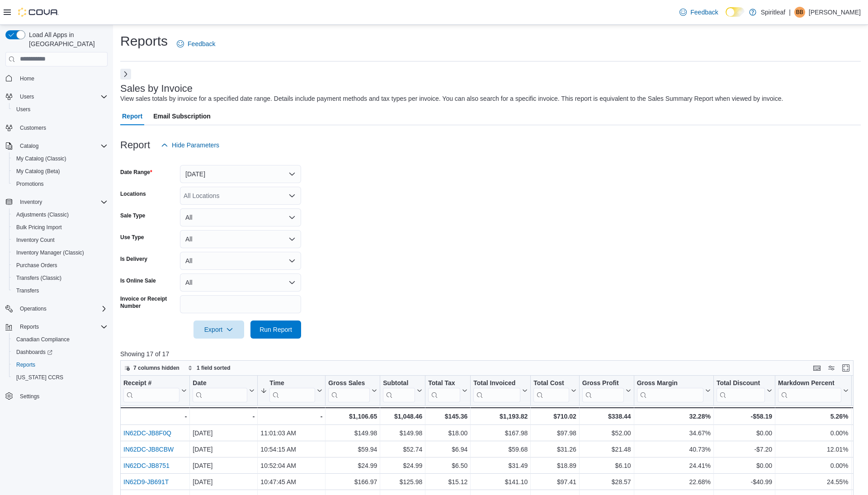 Image resolution: width=868 pixels, height=495 pixels. What do you see at coordinates (744, 417) in the screenshot?
I see `div: -$58.19` at bounding box center [744, 417].